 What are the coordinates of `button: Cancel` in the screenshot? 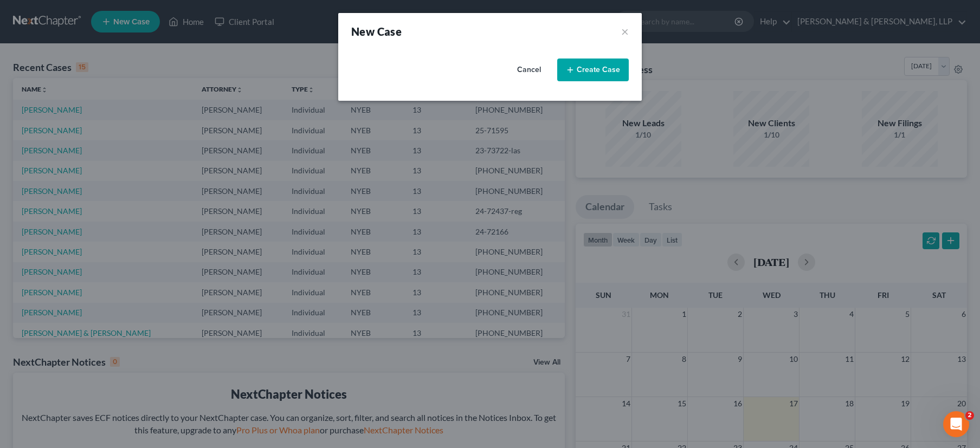 It's located at (529, 70).